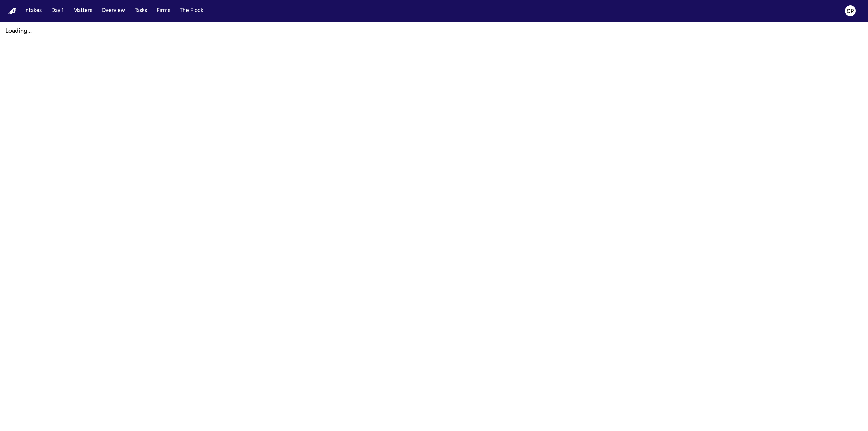 The width and height of the screenshot is (868, 431). I want to click on button: Matters, so click(83, 11).